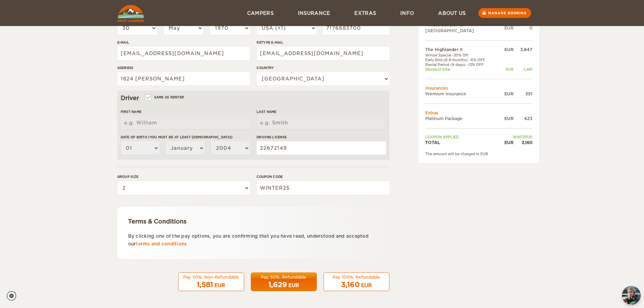  Describe the element at coordinates (523, 28) in the screenshot. I see `div: 0` at that location.